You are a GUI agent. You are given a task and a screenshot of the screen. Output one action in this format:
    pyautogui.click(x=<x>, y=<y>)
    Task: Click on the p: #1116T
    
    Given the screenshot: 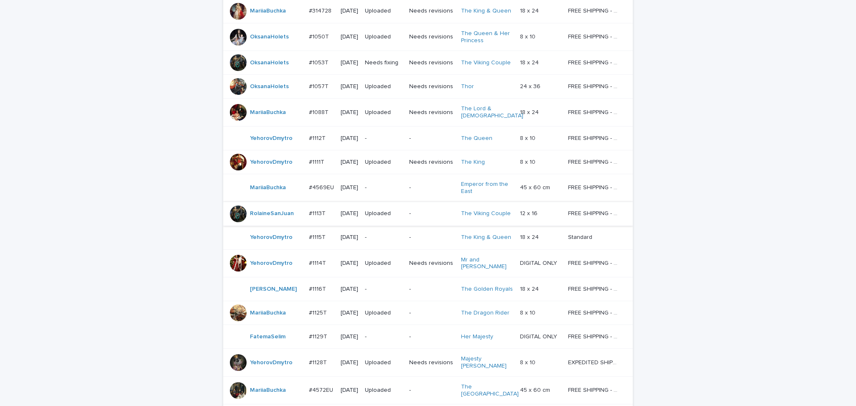 What is the action you would take?
    pyautogui.click(x=318, y=288)
    